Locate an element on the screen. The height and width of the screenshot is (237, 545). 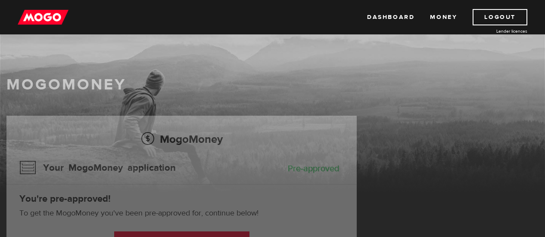
div: Pre-approved is located at coordinates (314, 169).